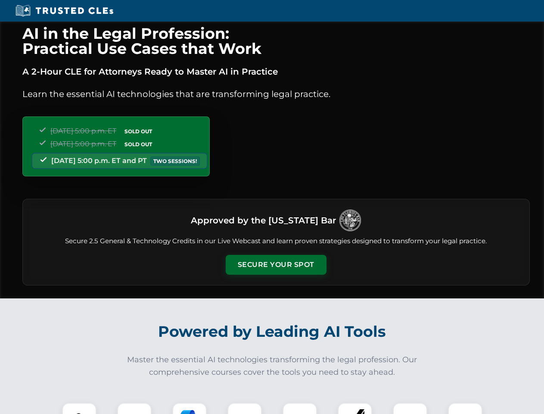 The height and width of the screenshot is (414, 544). I want to click on img: Trusted CLEs, so click(64, 11).